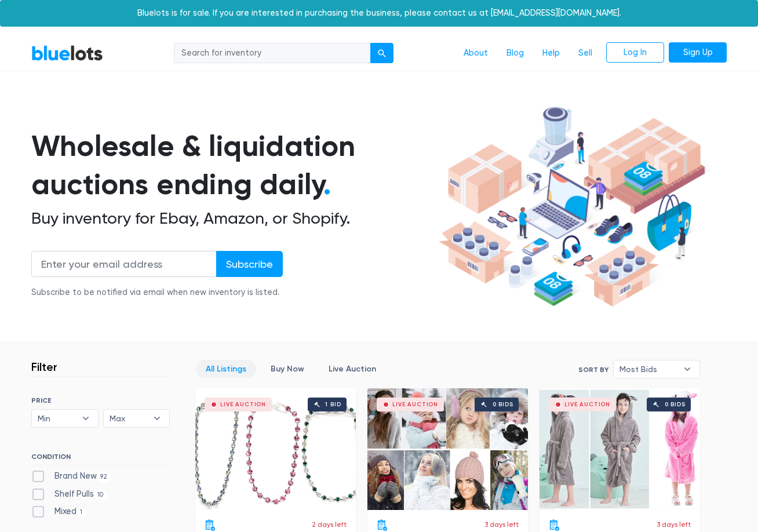  What do you see at coordinates (226, 368) in the screenshot?
I see `a: All Listings` at bounding box center [226, 368].